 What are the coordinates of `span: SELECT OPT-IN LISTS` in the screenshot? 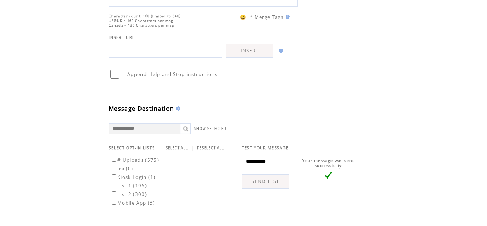 It's located at (132, 148).